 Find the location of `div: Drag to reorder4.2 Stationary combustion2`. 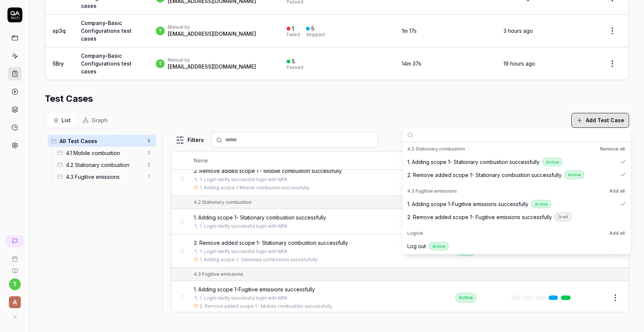

div: Drag to reorder4.2 Stationary combustion2 is located at coordinates (105, 164).